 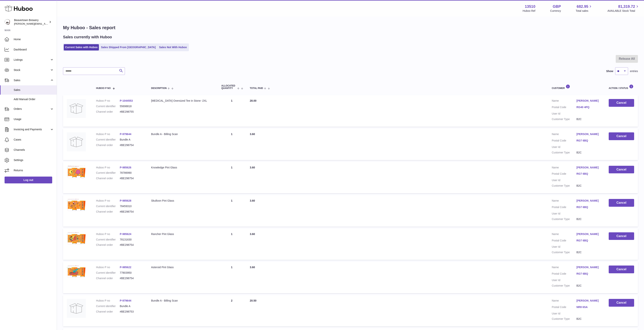 I want to click on h2: Sales currently with Huboo, so click(x=88, y=37).